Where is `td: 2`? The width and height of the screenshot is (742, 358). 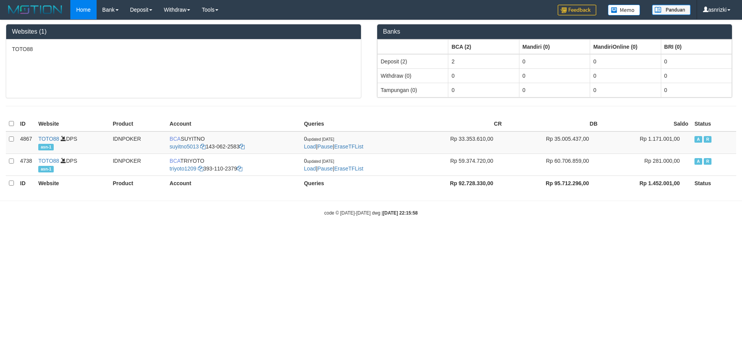 td: 2 is located at coordinates (483, 61).